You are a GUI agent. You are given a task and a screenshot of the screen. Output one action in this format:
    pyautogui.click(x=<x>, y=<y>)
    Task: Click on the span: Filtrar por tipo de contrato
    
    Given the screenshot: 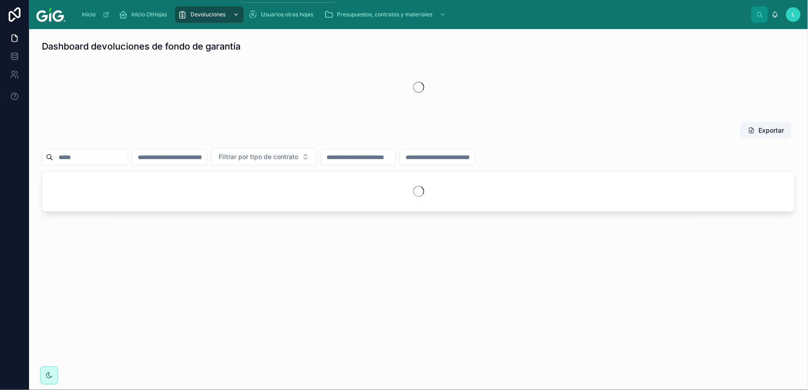 What is the action you would take?
    pyautogui.click(x=258, y=157)
    